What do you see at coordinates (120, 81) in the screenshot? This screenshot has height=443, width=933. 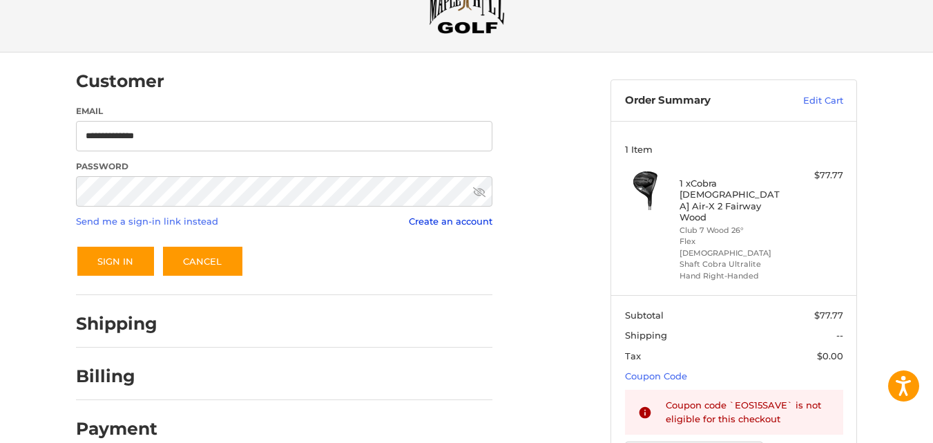 I see `h2: Customer` at bounding box center [120, 81].